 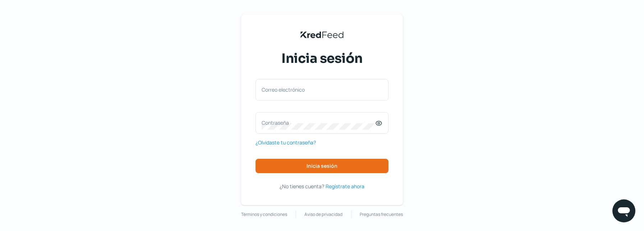 I want to click on label: Contraseña, so click(x=319, y=123).